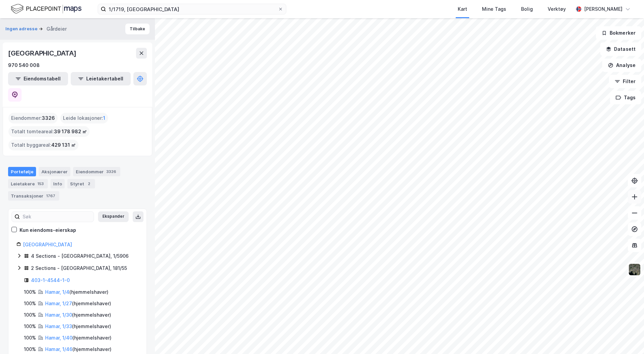 Image resolution: width=644 pixels, height=354 pixels. Describe the element at coordinates (34, 196) in the screenshot. I see `div: Transaksjoner` at that location.